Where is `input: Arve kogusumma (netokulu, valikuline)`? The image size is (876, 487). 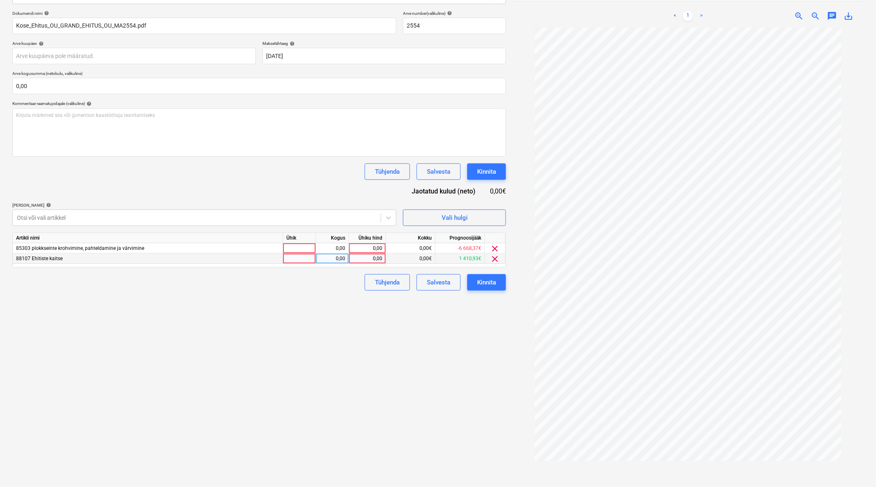 input: Arve kogusumma (netokulu, valikuline) is located at coordinates (259, 86).